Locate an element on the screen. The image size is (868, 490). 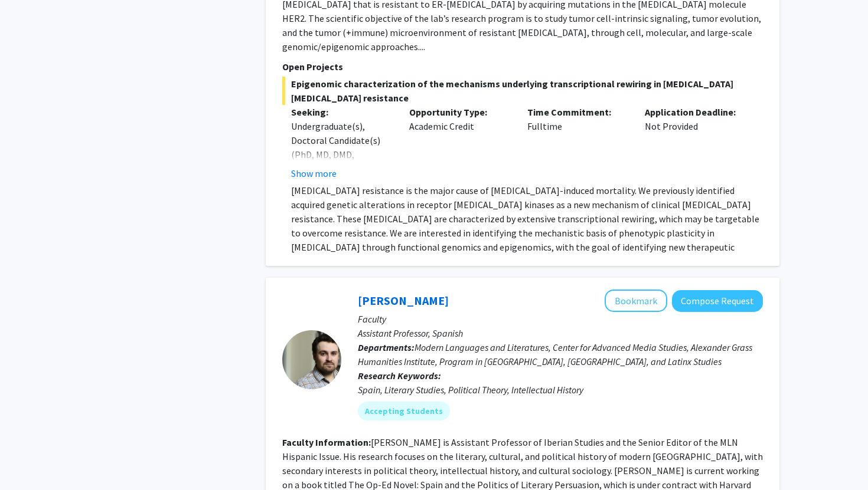
b: Departments: is located at coordinates (386, 347).